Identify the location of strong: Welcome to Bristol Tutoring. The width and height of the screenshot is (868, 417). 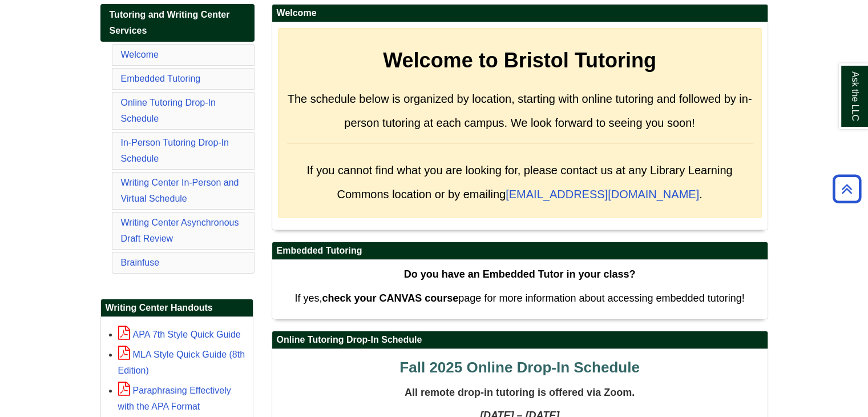
(520, 60).